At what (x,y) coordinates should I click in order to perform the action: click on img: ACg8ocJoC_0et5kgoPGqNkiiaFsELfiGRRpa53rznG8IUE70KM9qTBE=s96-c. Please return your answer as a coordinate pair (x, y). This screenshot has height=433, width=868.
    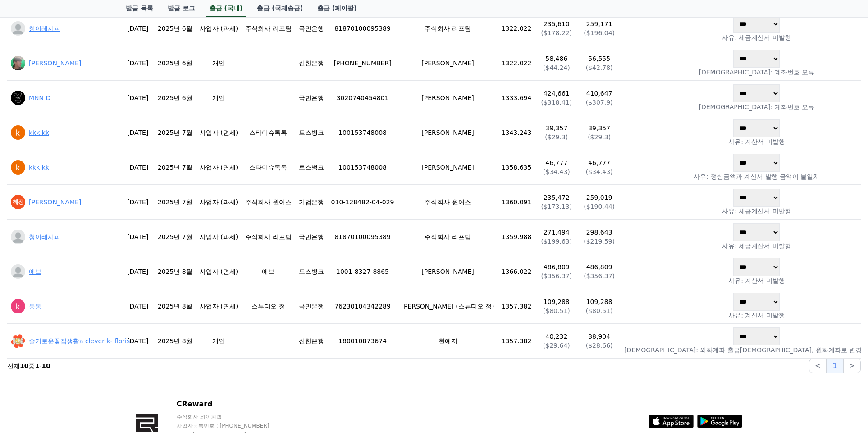
    Looking at the image, I should click on (18, 98).